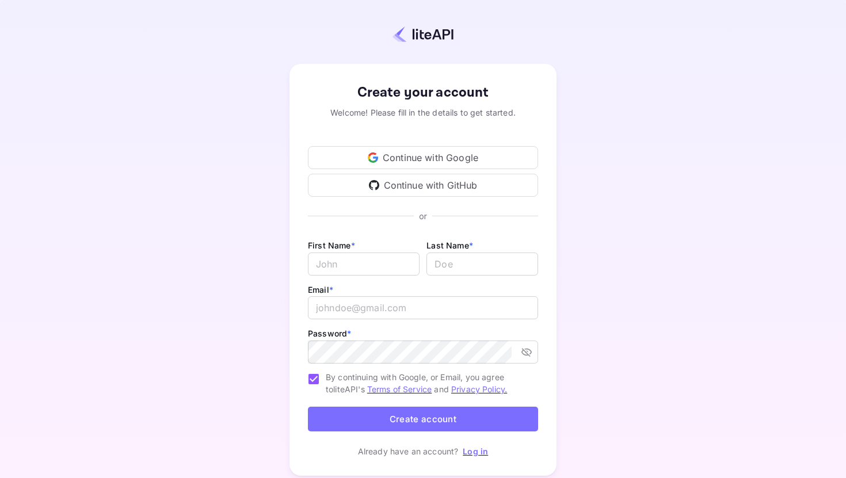 This screenshot has width=846, height=478. Describe the element at coordinates (408, 451) in the screenshot. I see `p: Already have an account?` at that location.